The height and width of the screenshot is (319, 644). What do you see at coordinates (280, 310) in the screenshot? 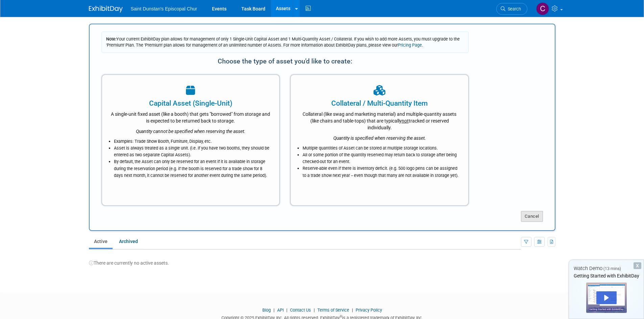
I see `a: API` at bounding box center [280, 310].